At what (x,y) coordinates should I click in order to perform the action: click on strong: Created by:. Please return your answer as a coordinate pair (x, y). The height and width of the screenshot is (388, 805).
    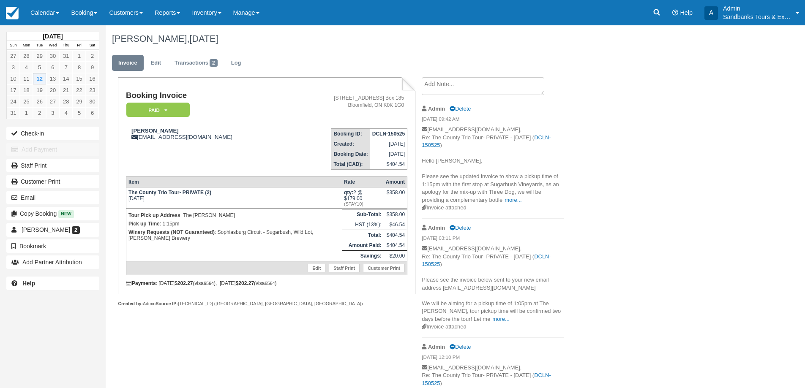
    Looking at the image, I should click on (130, 304).